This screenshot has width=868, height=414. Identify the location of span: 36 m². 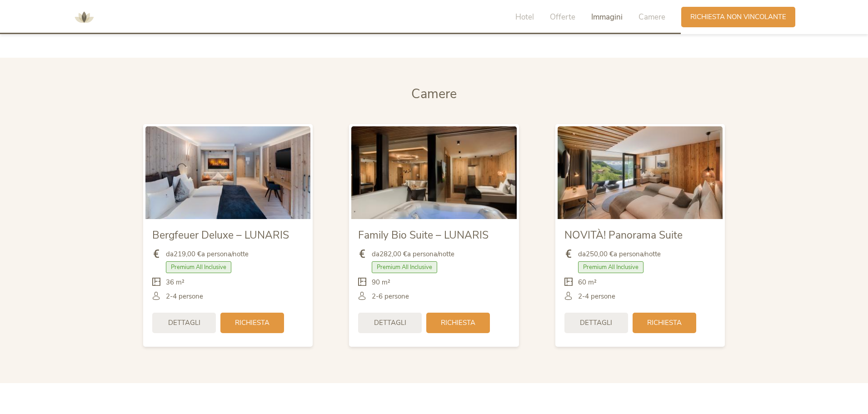
(175, 282).